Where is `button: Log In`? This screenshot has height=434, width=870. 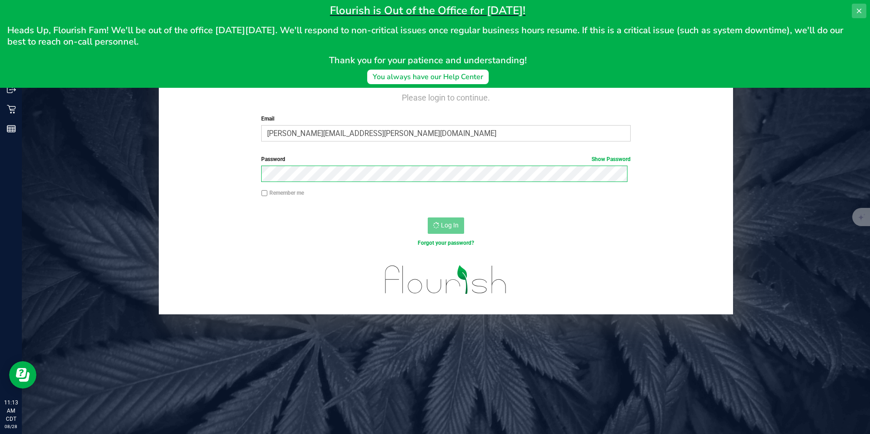 button: Log In is located at coordinates (446, 226).